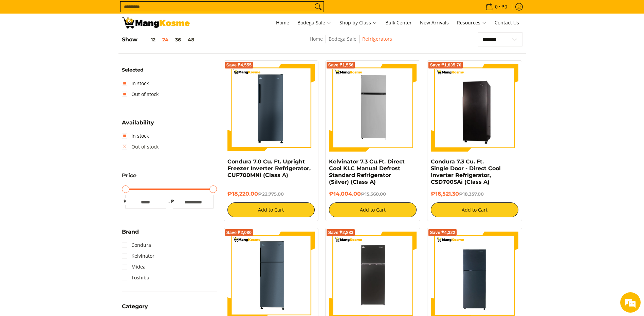 This screenshot has width=644, height=316. Describe the element at coordinates (374, 194) in the screenshot. I see `del: ₱15,560.00` at that location.